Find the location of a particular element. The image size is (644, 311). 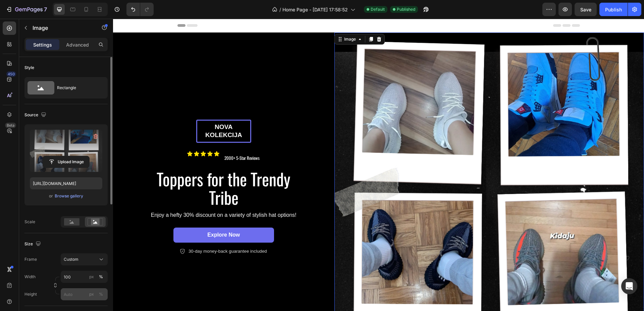

p: 2000+ 5-Star Reviews is located at coordinates (129, 139).